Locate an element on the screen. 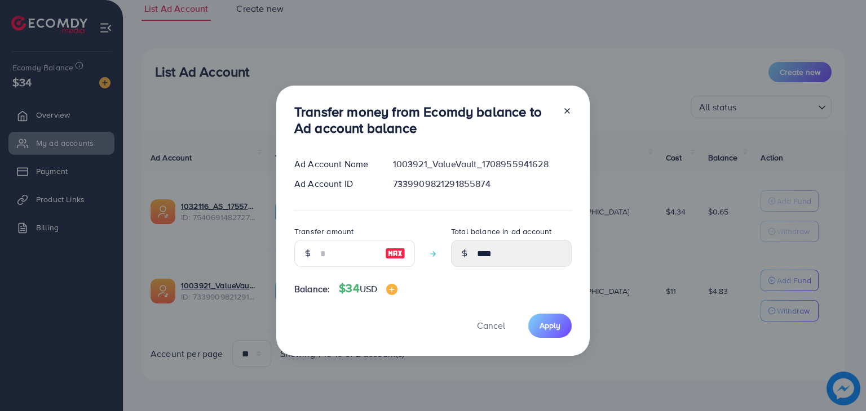  span: Cancel is located at coordinates (491, 326).